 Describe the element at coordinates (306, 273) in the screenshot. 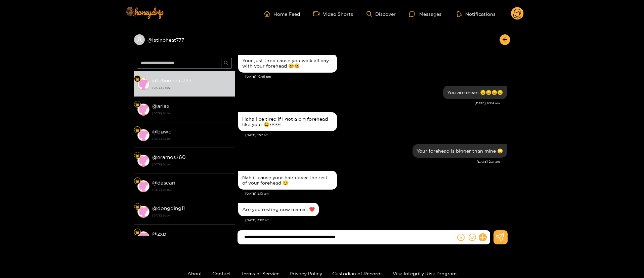

I see `a: Privacy Policy` at that location.